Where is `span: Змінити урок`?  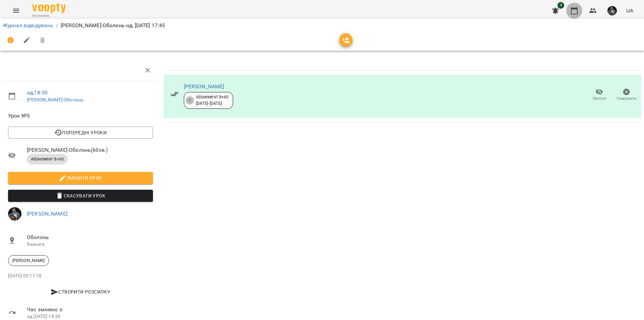 span: Змінити урок is located at coordinates (80, 178).